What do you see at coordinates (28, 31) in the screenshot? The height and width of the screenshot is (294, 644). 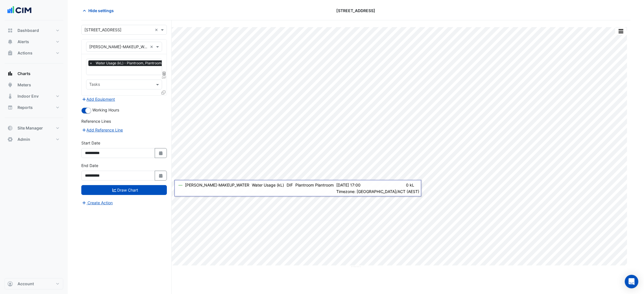 I see `span: Dashboard` at bounding box center [28, 31].